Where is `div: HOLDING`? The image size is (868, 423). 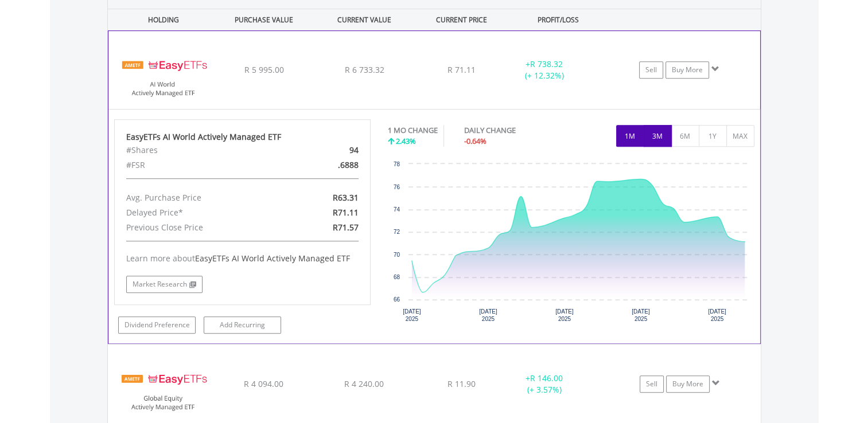
div: HOLDING is located at coordinates (160, 20).